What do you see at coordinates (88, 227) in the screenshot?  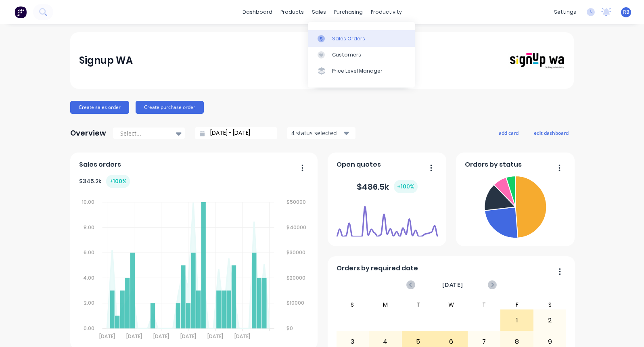 I see `tspan: 8.00` at bounding box center [88, 227].